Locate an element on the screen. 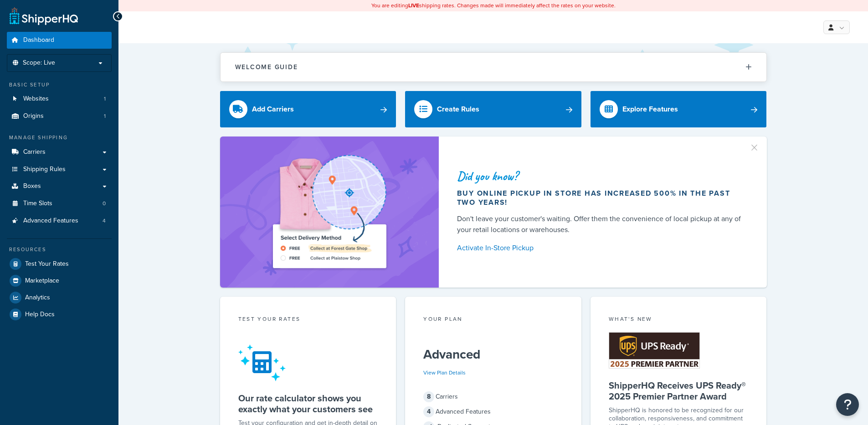 Image resolution: width=868 pixels, height=425 pixels. h5: Our rate calculator shows you exactly what your customers see is located at coordinates (308, 404).